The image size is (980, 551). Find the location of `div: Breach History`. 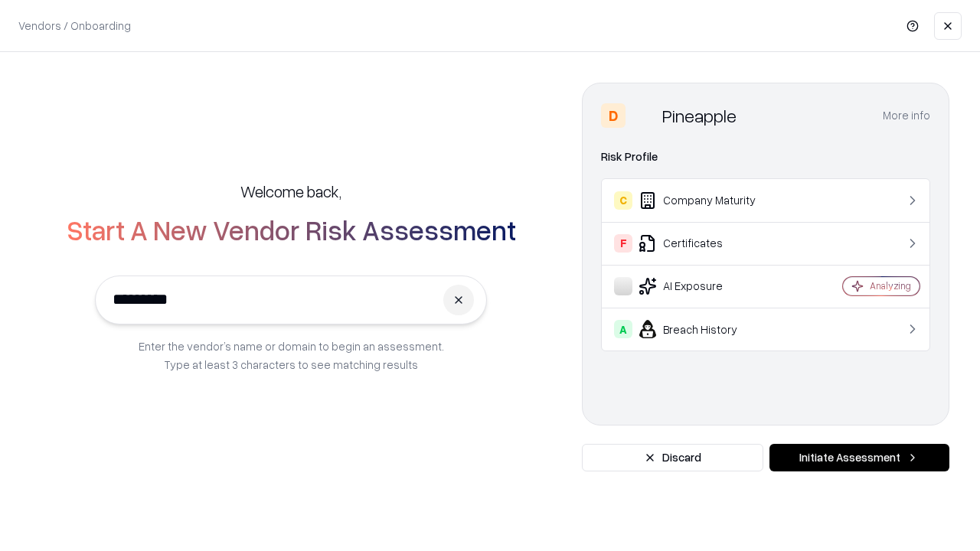

div: Breach History is located at coordinates (705, 328).